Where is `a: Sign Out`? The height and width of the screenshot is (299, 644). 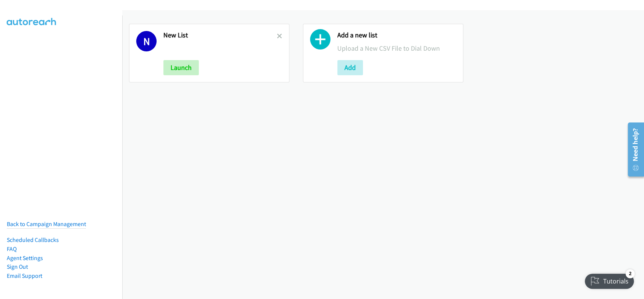
a: Sign Out is located at coordinates (17, 266).